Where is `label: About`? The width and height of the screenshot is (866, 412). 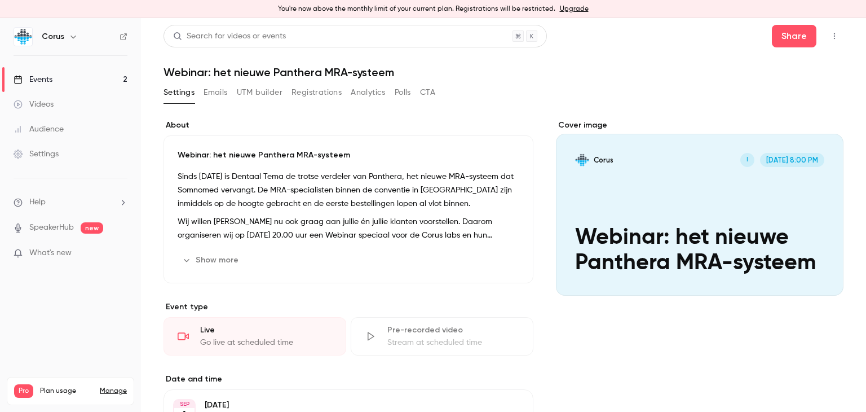 label: About is located at coordinates (348, 125).